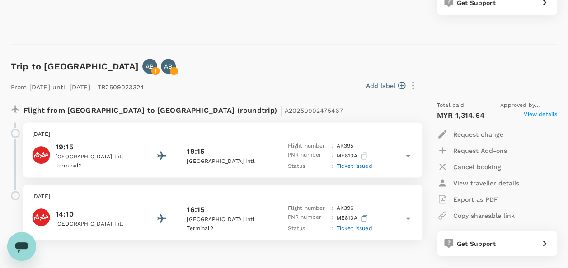  Describe the element at coordinates (484, 215) in the screenshot. I see `p: Copy shareable link` at that location.